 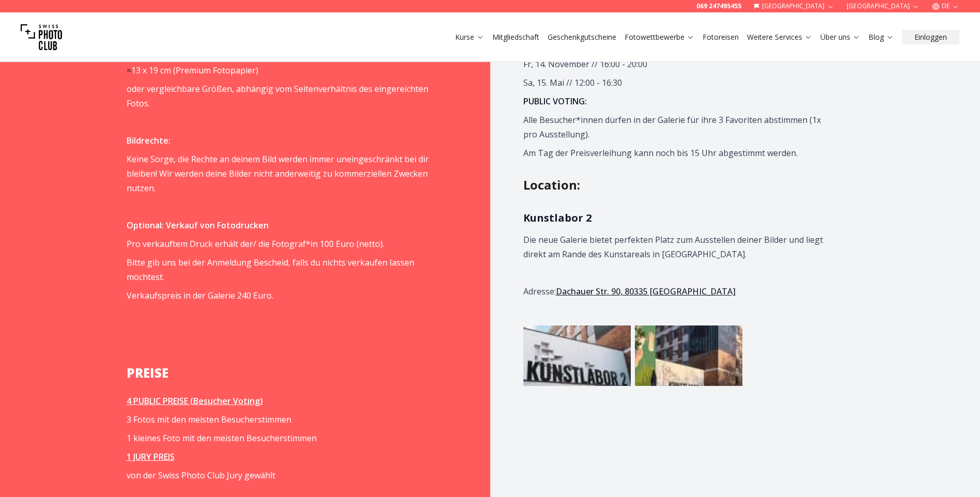 What do you see at coordinates (277, 96) in the screenshot?
I see `span: oder vergleichbare Größen, abhängig vom Seitenverhältnis des eingereichten Fotos.` at bounding box center [277, 96].